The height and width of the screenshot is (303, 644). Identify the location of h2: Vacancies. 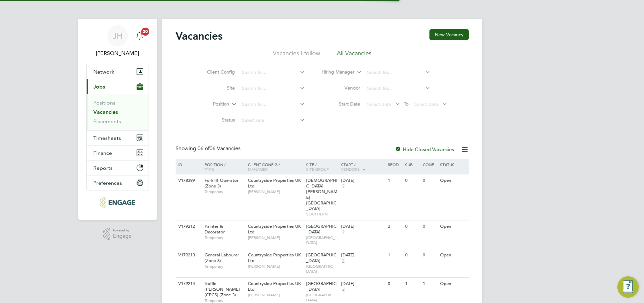
(199, 36).